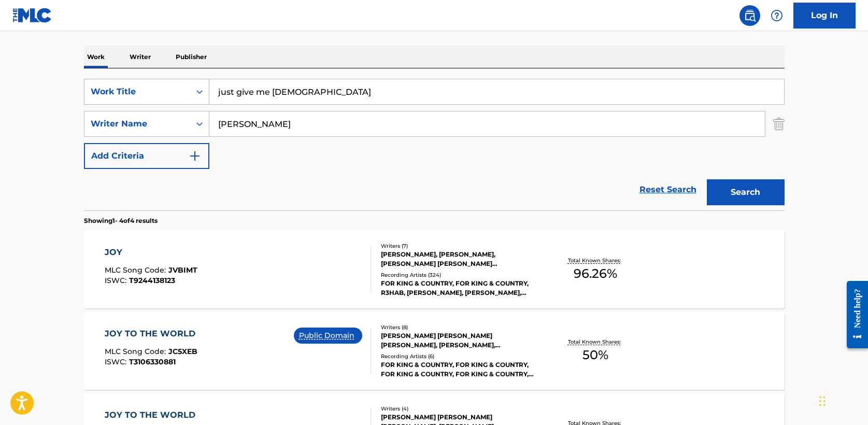 This screenshot has height=425, width=868. Describe the element at coordinates (183, 270) in the screenshot. I see `span: JVBIMT` at that location.